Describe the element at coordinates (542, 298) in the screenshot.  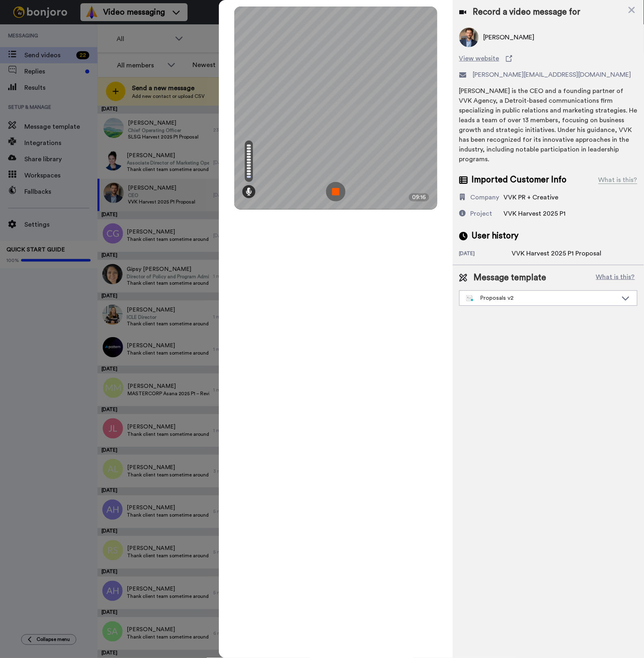
I see `div: Proposals v2` at that location.